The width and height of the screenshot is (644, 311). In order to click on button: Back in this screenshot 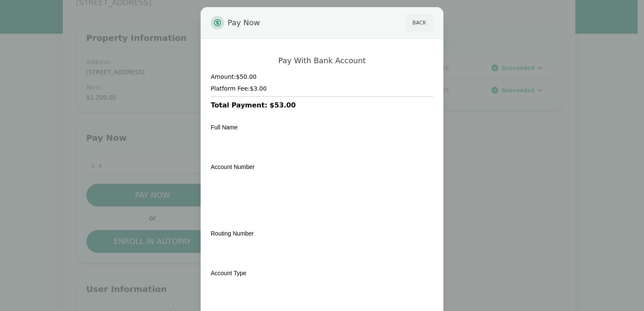, I will do `click(419, 23)`.